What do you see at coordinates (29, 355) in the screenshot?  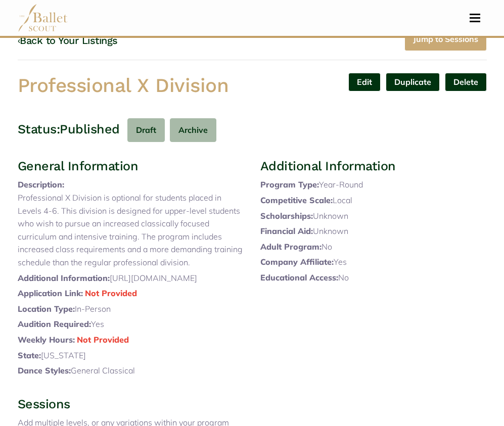 I see `span: State:` at bounding box center [29, 355].